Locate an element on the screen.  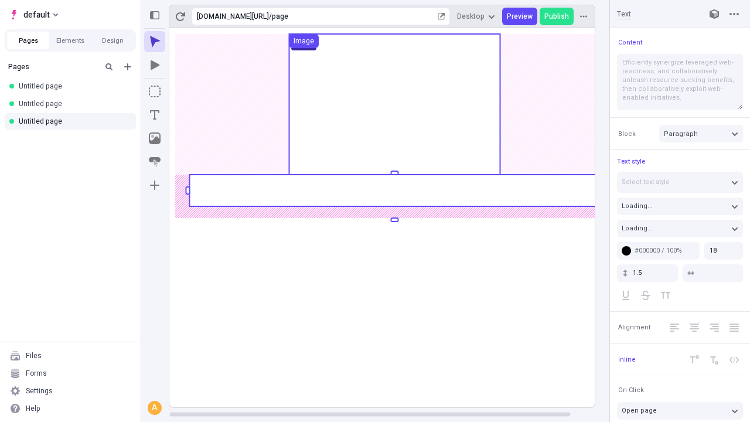
div: A is located at coordinates (155, 408).